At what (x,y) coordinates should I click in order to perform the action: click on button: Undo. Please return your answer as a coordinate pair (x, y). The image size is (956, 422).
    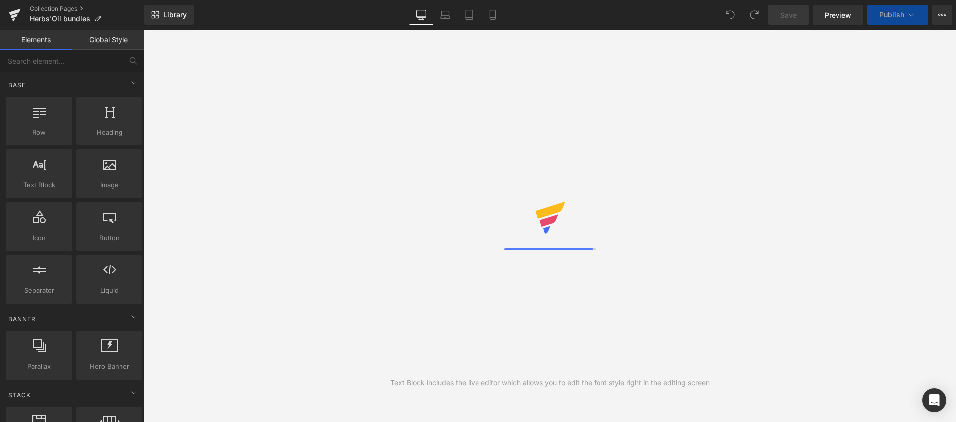
    Looking at the image, I should click on (731, 15).